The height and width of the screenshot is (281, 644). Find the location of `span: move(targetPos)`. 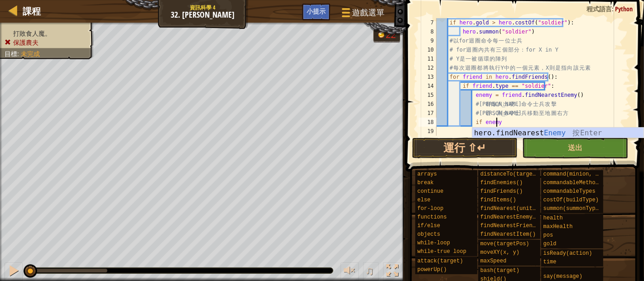

span: move(targetPos) is located at coordinates (505, 244).